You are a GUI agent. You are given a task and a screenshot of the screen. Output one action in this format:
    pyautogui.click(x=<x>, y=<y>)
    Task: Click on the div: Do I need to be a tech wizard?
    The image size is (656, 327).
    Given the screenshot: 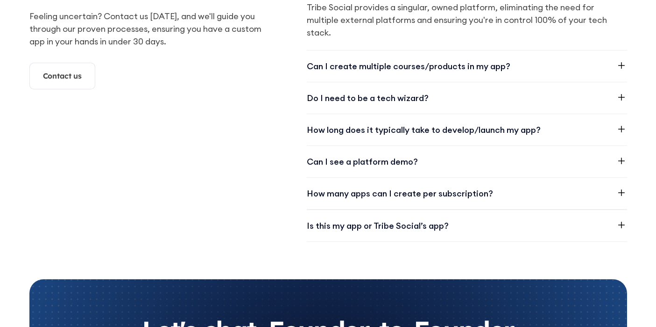 What is the action you would take?
    pyautogui.click(x=368, y=98)
    